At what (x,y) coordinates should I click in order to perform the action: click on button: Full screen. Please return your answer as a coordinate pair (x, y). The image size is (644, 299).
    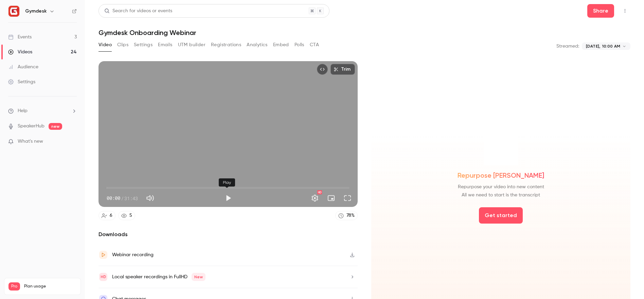
    Looking at the image, I should click on (347, 198).